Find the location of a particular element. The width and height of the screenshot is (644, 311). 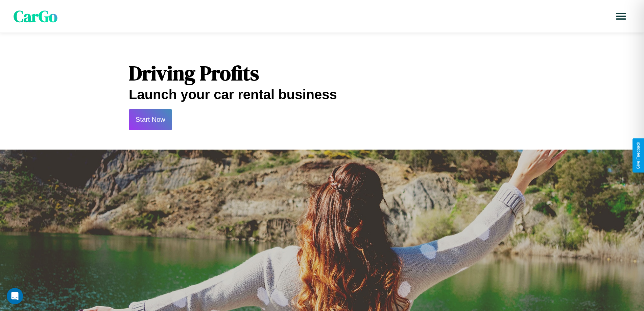

button: Open menu is located at coordinates (621, 16).